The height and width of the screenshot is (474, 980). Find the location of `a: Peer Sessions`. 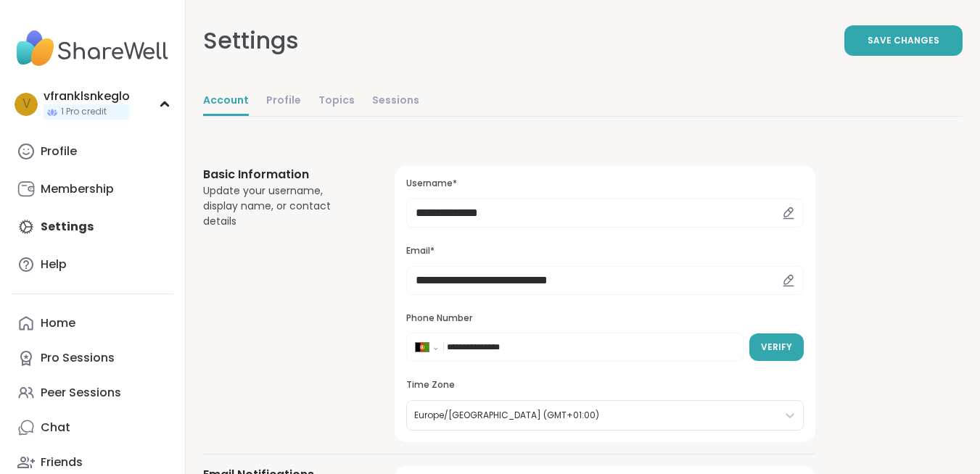

a: Peer Sessions is located at coordinates (92, 393).